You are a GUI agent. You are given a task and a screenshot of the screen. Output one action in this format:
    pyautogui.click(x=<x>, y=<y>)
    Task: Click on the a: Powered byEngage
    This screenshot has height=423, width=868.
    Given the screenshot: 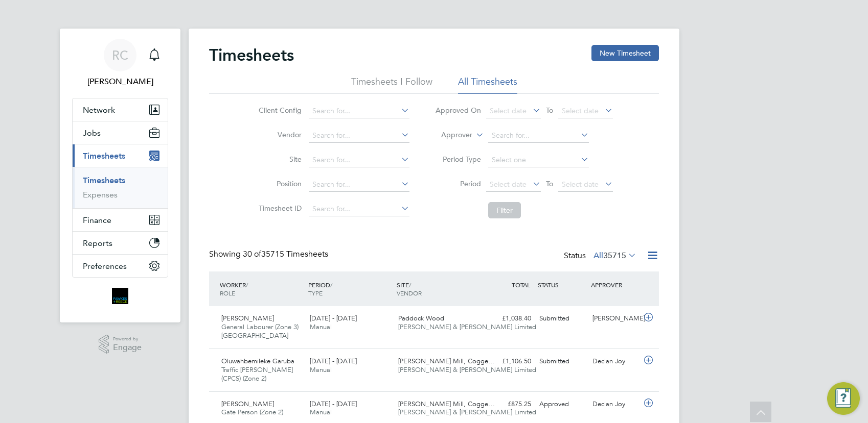 What is the action you would take?
    pyautogui.click(x=120, y=345)
    